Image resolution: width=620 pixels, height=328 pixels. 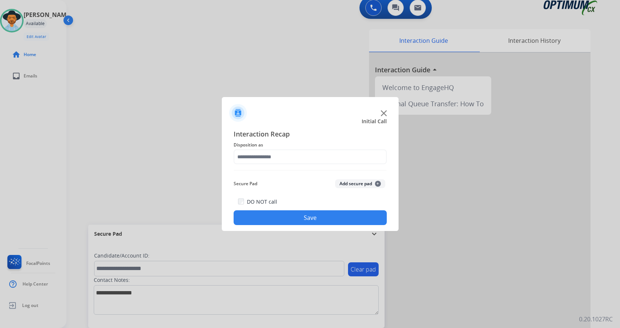 What do you see at coordinates (262, 202) in the screenshot?
I see `label: DO NOT call` at bounding box center [262, 202].